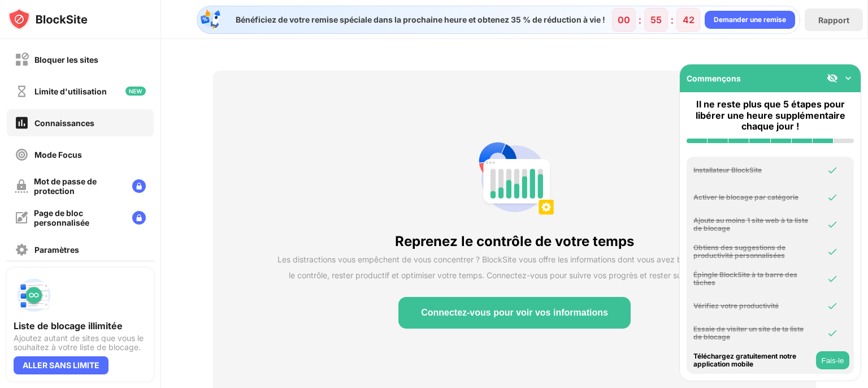 The width and height of the screenshot is (868, 388). Describe the element at coordinates (70, 91) in the screenshot. I see `font: Limite d'utilisation` at that location.